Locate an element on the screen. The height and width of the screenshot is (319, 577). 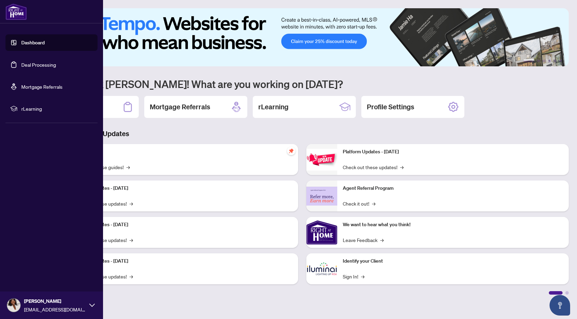
img: Profile Icon is located at coordinates (14, 305).